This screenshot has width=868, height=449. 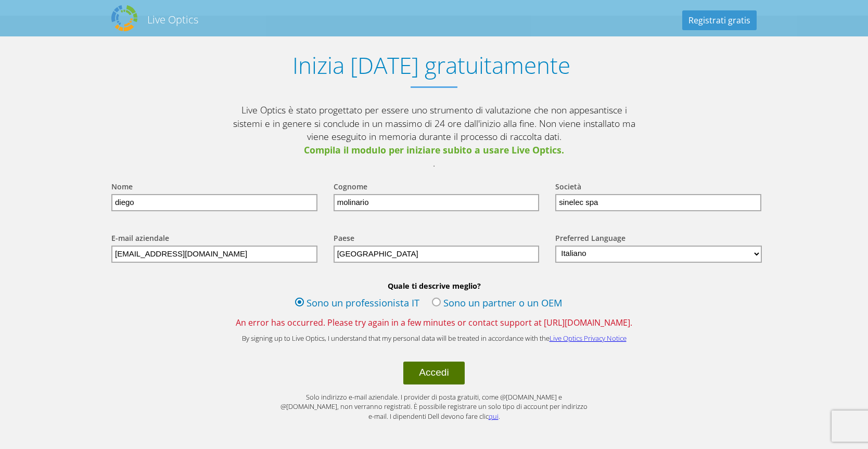 I want to click on a: Registrati gratis, so click(x=719, y=20).